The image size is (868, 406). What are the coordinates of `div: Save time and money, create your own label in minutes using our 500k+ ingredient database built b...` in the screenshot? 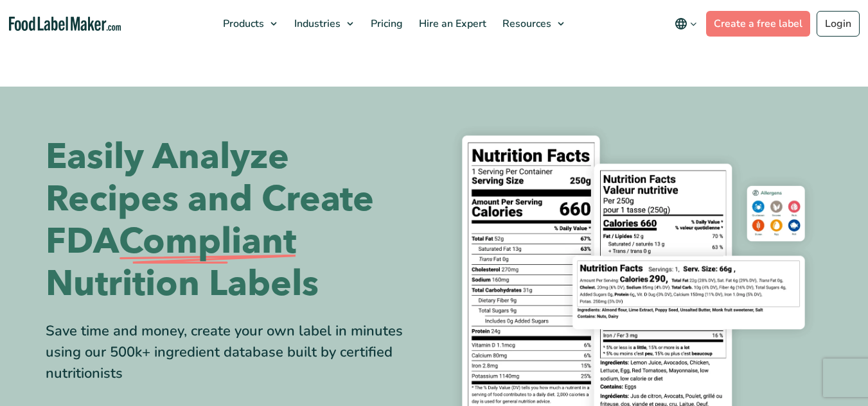 It's located at (235, 352).